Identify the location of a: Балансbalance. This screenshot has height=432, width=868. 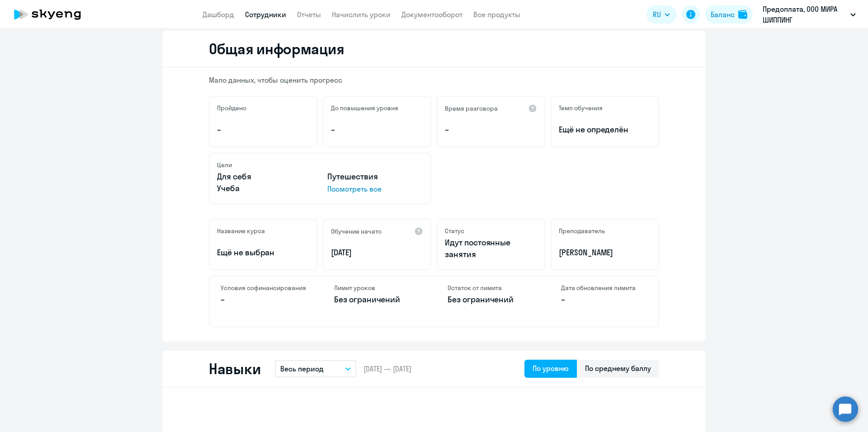
(729, 14).